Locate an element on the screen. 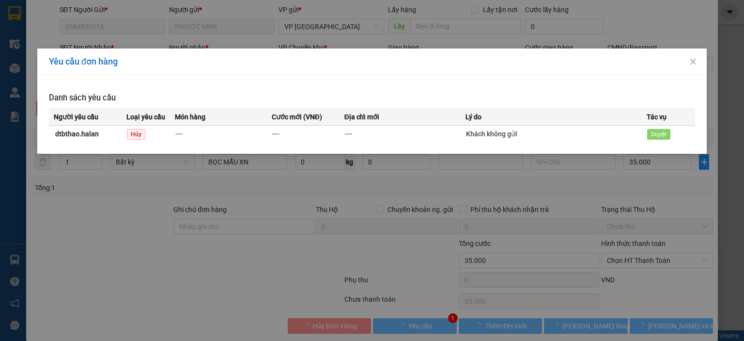 The height and width of the screenshot is (341, 744). span: Địa chỉ mới is located at coordinates (362, 117).